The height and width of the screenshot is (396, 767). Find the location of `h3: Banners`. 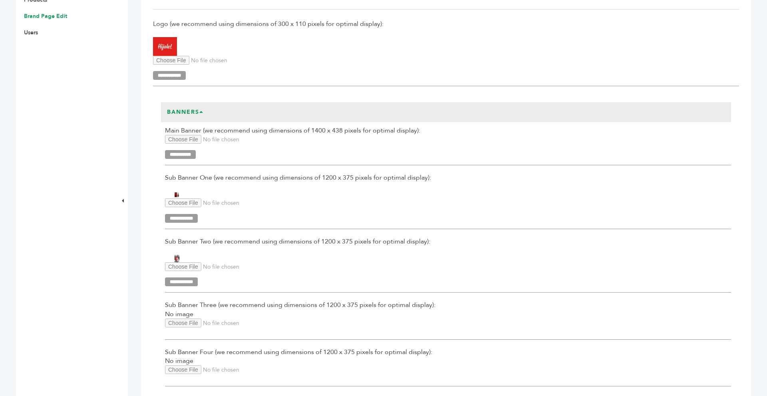

h3: Banners is located at coordinates (185, 112).